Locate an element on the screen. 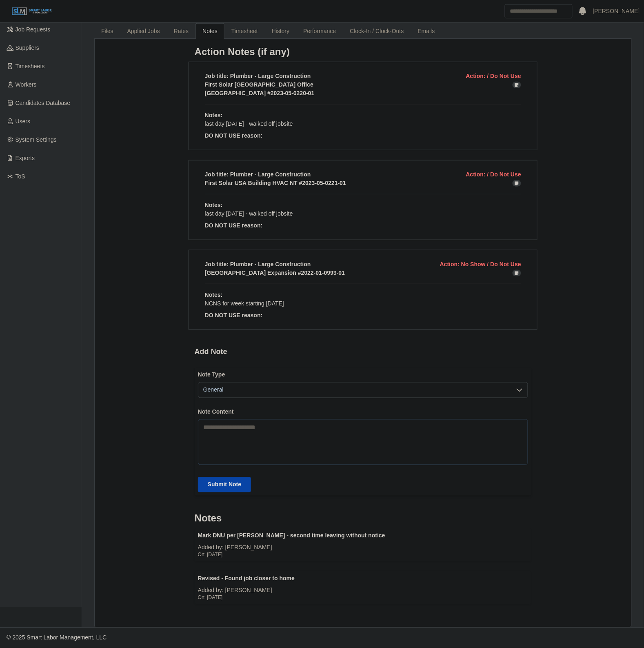 The height and width of the screenshot is (648, 644). span: ToS is located at coordinates (20, 176).